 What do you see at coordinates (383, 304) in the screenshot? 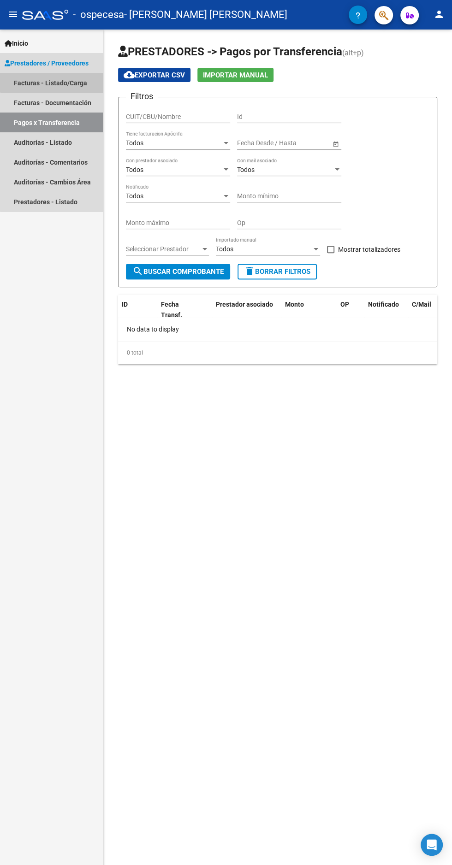
I see `span: Notificado` at bounding box center [383, 304].